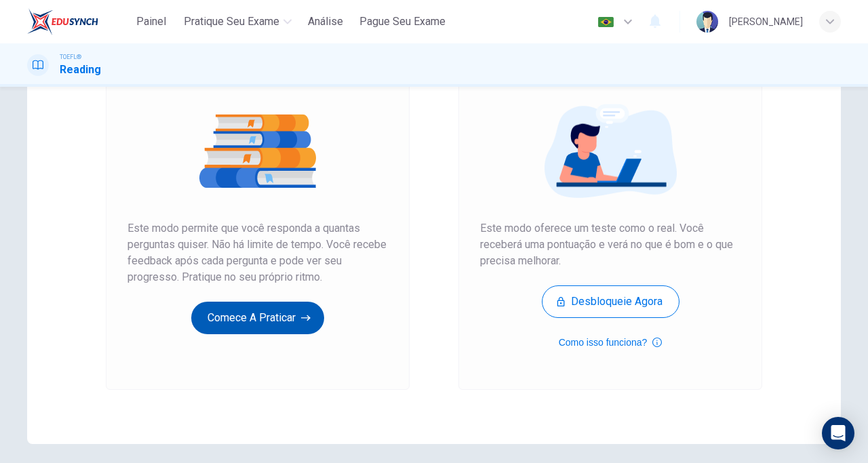 Image resolution: width=868 pixels, height=463 pixels. Describe the element at coordinates (707, 22) in the screenshot. I see `img: Profile picture` at that location.